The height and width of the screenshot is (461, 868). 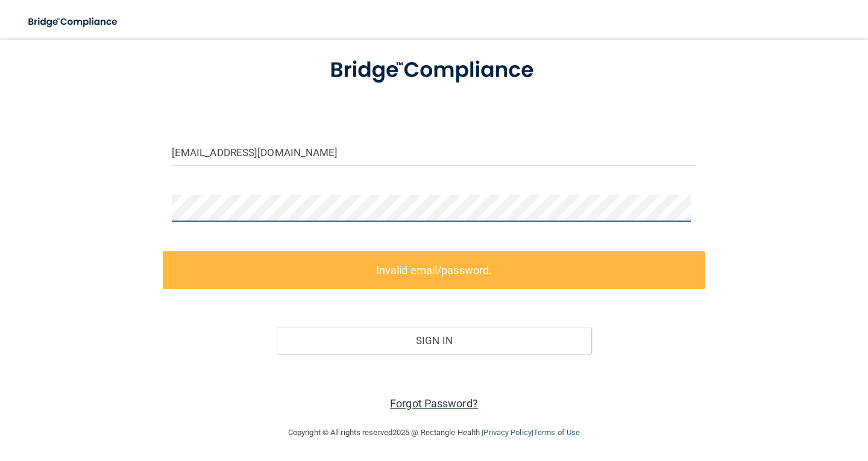 What do you see at coordinates (507, 432) in the screenshot?
I see `a: Privacy Policy` at bounding box center [507, 432].